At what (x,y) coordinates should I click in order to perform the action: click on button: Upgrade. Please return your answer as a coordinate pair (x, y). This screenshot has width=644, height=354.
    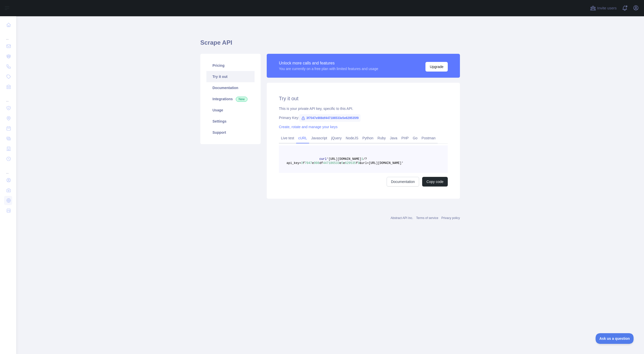
    Looking at the image, I should click on (437, 67).